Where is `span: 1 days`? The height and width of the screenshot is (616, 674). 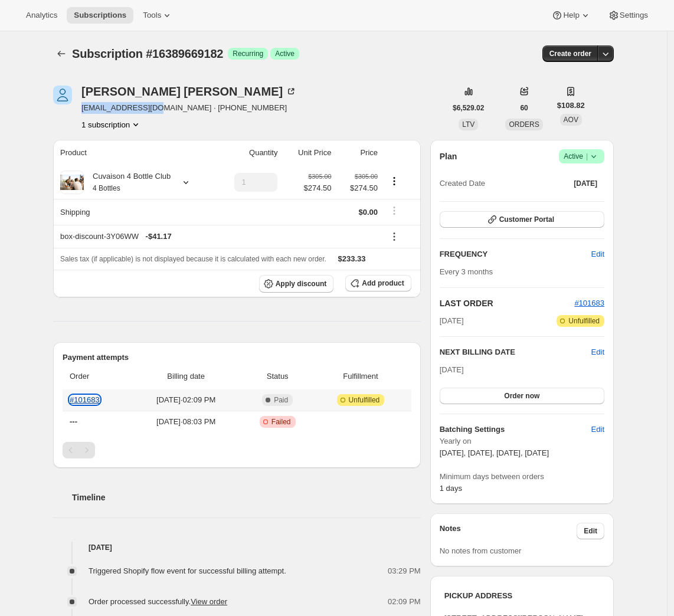 span: 1 days is located at coordinates (451, 488).